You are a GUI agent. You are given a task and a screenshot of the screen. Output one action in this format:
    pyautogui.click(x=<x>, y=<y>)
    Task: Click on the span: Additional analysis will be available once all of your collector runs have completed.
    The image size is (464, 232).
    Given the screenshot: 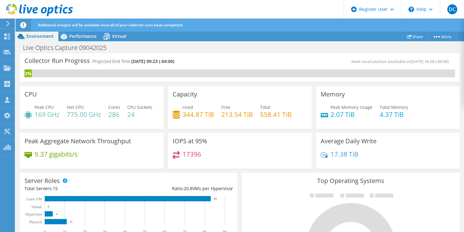 What is the action you would take?
    pyautogui.click(x=110, y=25)
    